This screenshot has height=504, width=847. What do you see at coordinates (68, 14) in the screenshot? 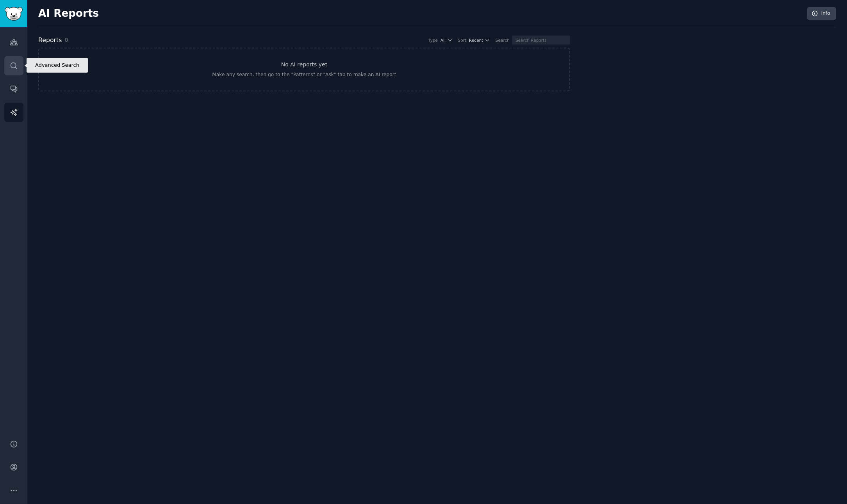
I see `h2: AI Reports` at bounding box center [68, 14].